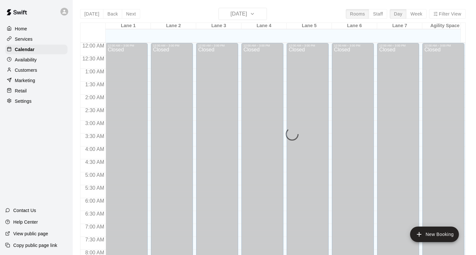  I want to click on p: Customers, so click(26, 70).